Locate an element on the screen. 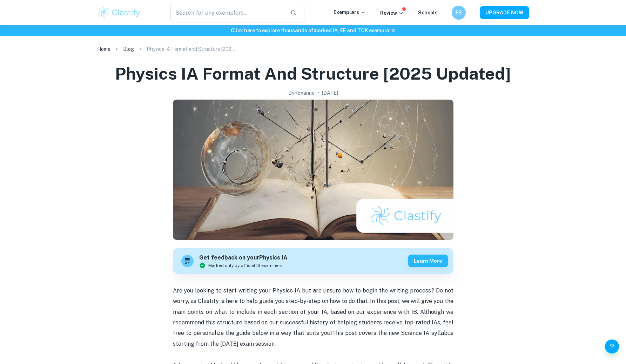 Image resolution: width=626 pixels, height=364 pixels. button: FB is located at coordinates (459, 13).